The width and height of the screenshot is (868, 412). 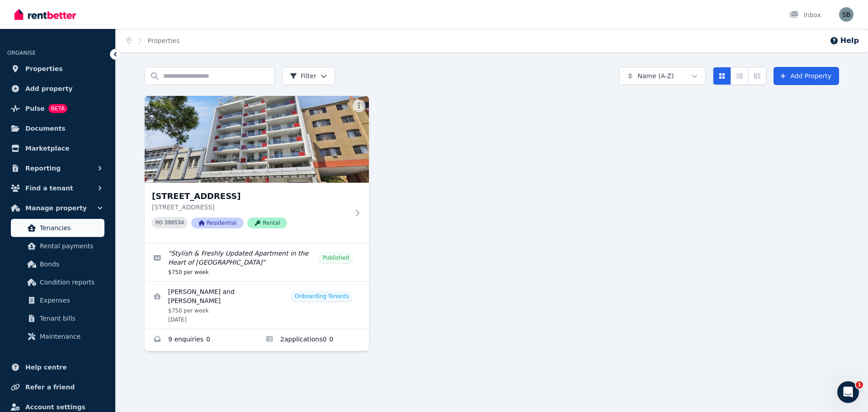 What do you see at coordinates (58, 228) in the screenshot?
I see `a: Tenancies` at bounding box center [58, 228].